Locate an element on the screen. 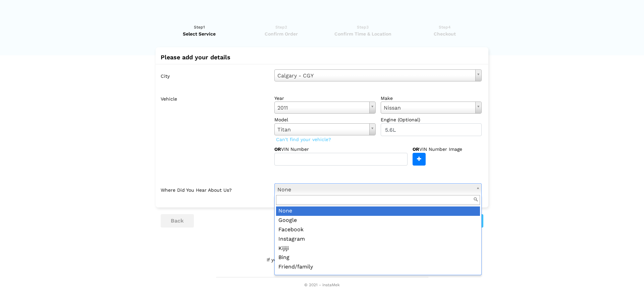  div: None is located at coordinates (378, 211).